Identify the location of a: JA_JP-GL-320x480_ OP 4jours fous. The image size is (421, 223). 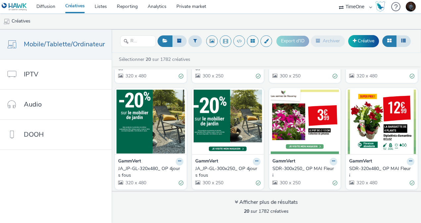
(150, 172).